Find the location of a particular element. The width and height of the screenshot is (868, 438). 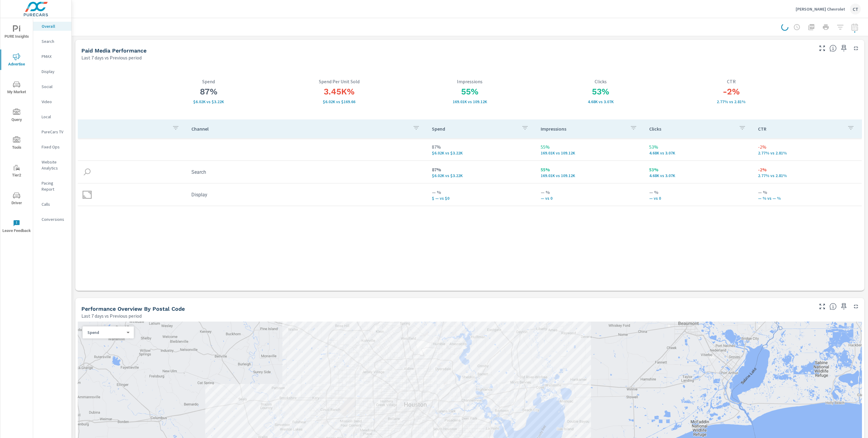

span: My Market is located at coordinates (17, 88).